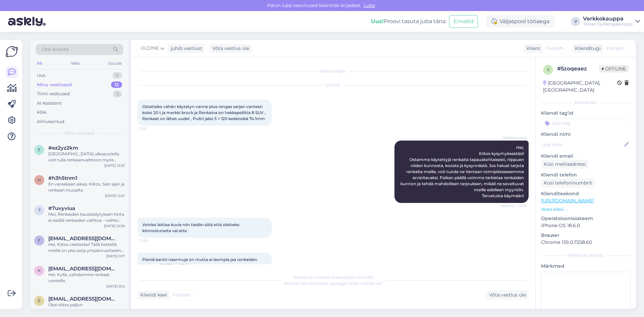 This screenshot has width=644, height=317. What do you see at coordinates (118, 94) in the screenshot?
I see `div: 5` at bounding box center [118, 94].